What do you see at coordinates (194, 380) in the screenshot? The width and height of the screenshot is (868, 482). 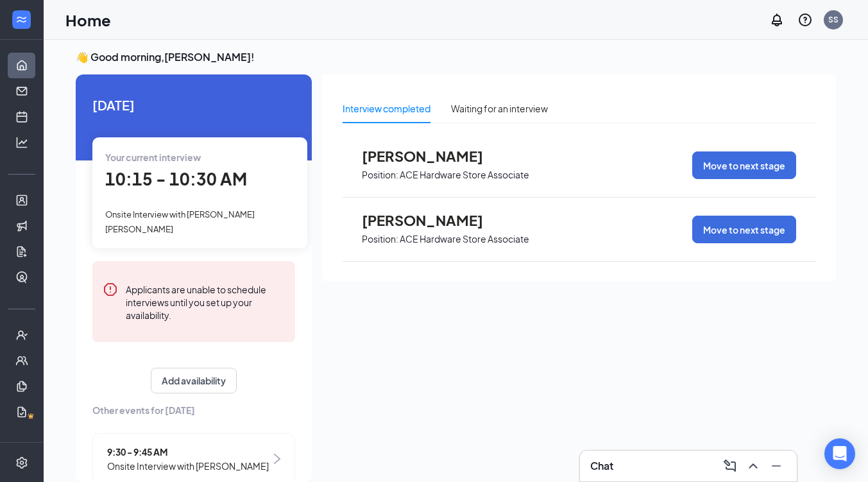 I see `button: Add availability` at bounding box center [194, 380].